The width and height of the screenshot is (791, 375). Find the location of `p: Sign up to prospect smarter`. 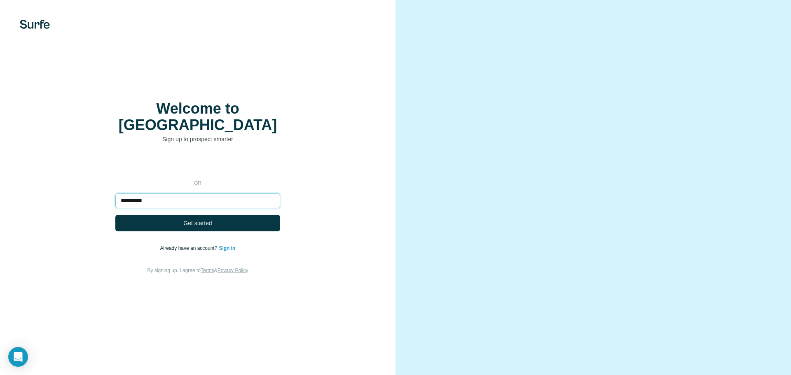

p: Sign up to prospect smarter is located at coordinates (198, 139).